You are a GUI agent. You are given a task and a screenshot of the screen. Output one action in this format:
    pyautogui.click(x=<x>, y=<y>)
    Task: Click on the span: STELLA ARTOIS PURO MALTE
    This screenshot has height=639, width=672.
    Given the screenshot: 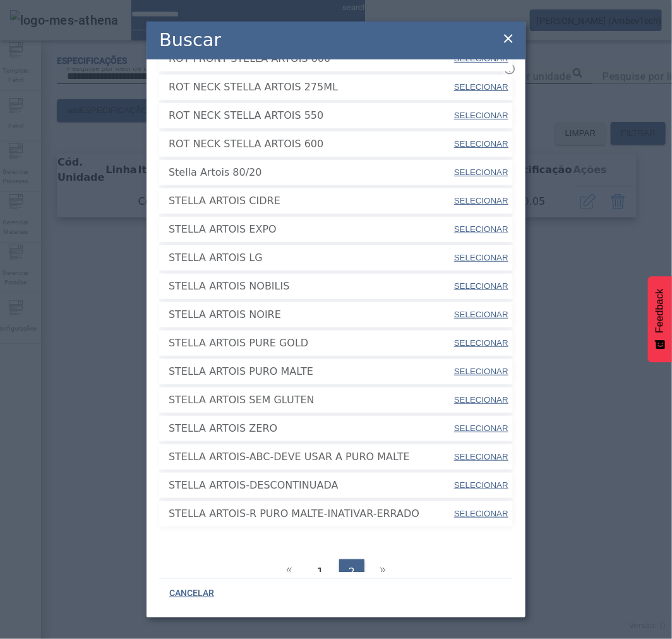 What is the action you would take?
    pyautogui.click(x=311, y=372)
    